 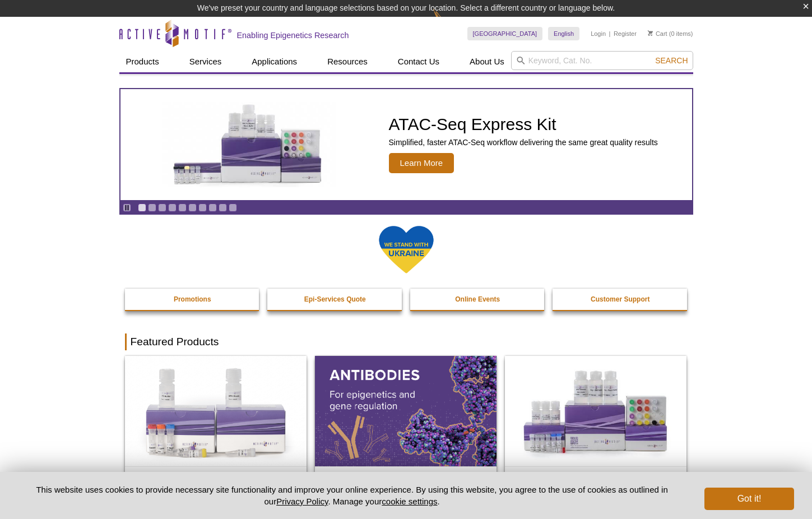 What do you see at coordinates (232, 207) in the screenshot?
I see `a: Go to slide 10` at bounding box center [232, 207].